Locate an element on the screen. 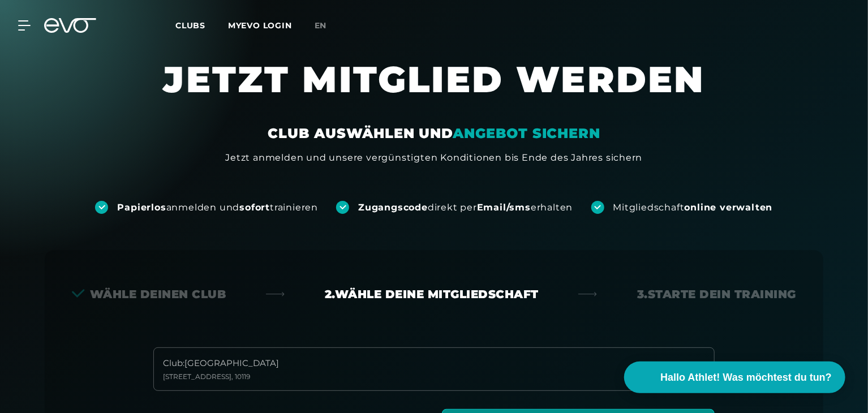  h1: JETZT MITGLIED WERDEN is located at coordinates (434, 91).